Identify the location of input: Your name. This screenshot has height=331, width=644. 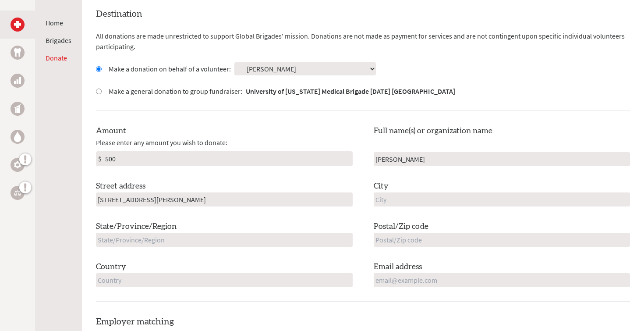
(502, 159).